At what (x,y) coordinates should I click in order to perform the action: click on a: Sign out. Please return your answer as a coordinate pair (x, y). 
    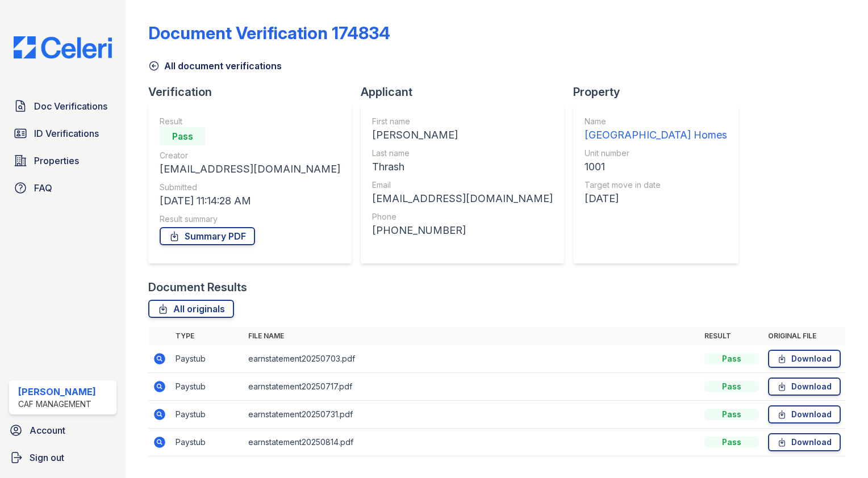
    Looking at the image, I should click on (62, 458).